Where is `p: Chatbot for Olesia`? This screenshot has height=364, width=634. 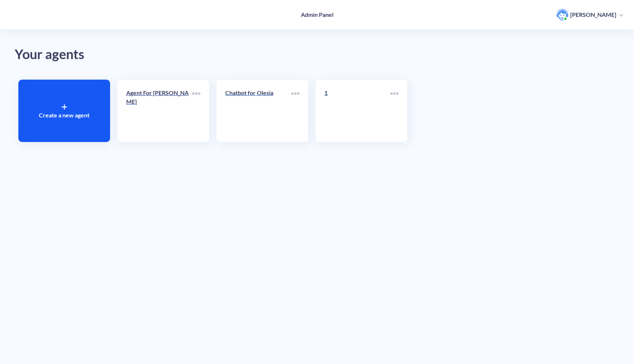
p: Chatbot for Olesia is located at coordinates (258, 93).